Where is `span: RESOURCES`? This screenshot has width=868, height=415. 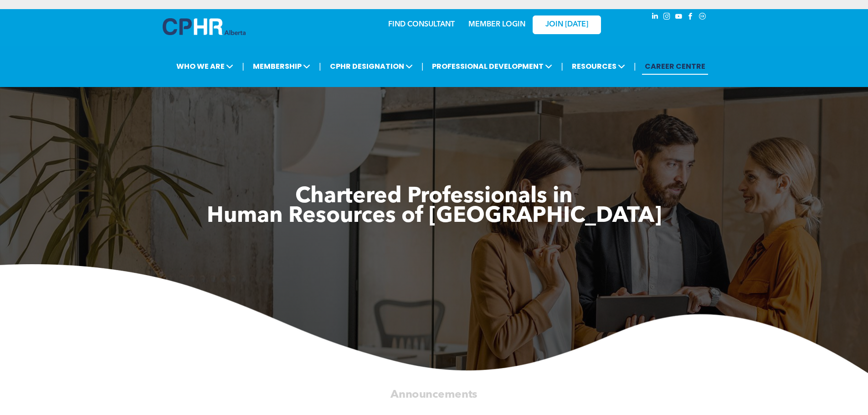 span: RESOURCES is located at coordinates (598, 66).